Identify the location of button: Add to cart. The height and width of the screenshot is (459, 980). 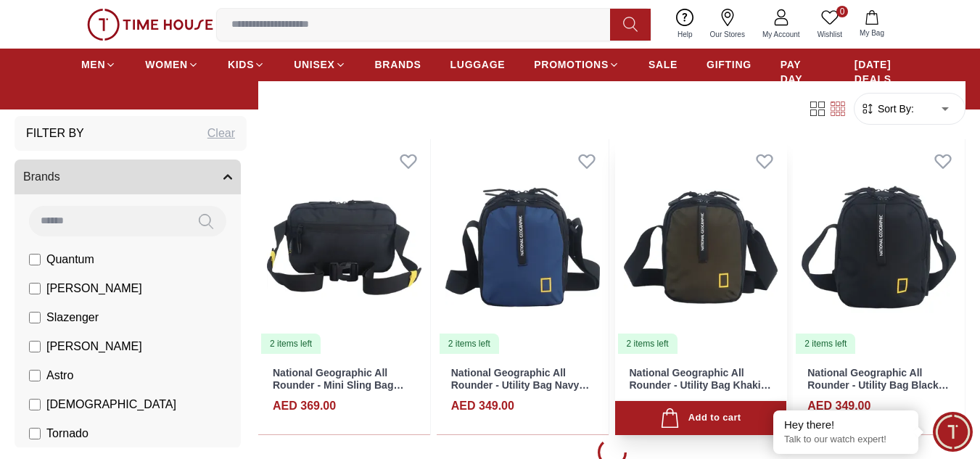
(701, 418).